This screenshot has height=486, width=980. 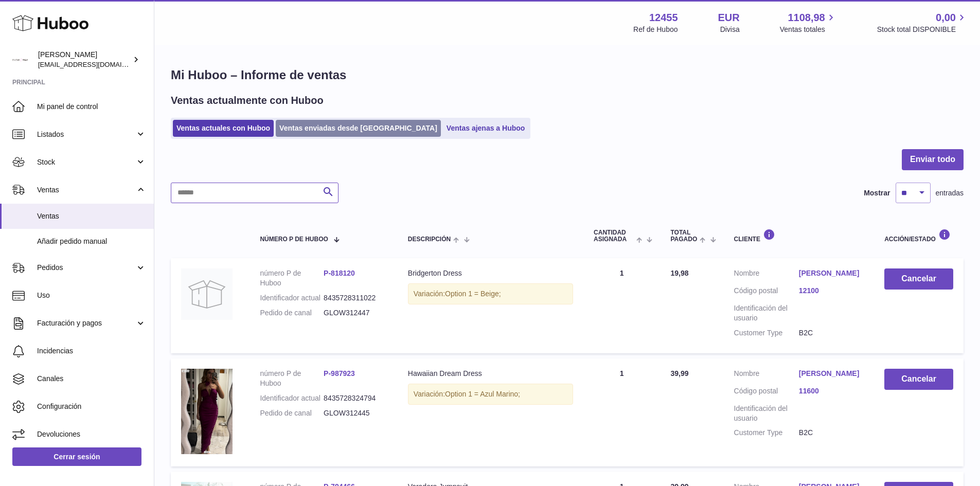 What do you see at coordinates (91, 241) in the screenshot?
I see `span: Añadir pedido manual` at bounding box center [91, 241].